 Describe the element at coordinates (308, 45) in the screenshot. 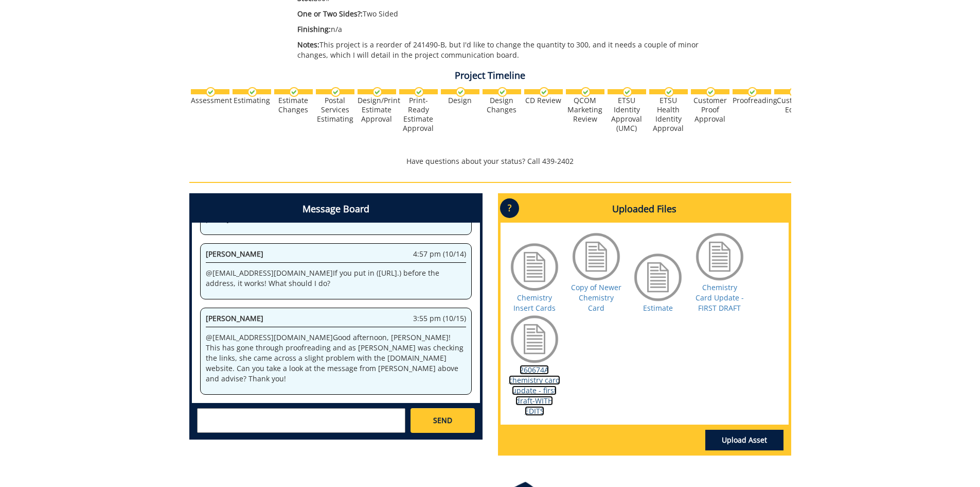

I see `span: Notes:` at that location.